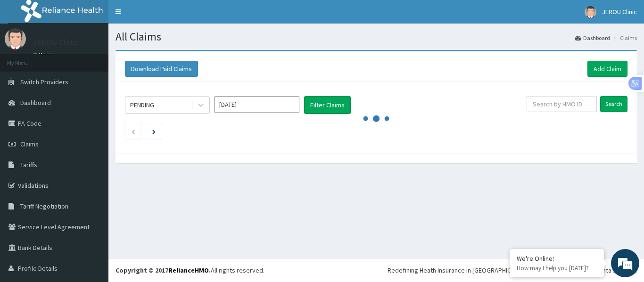 The width and height of the screenshot is (644, 282). What do you see at coordinates (557, 268) in the screenshot?
I see `p: How may I help you today?` at bounding box center [557, 268].